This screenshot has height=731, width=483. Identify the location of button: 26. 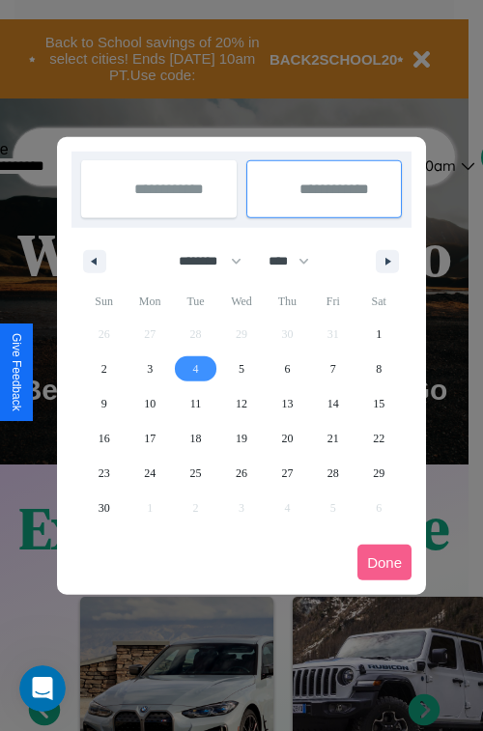
(241, 473).